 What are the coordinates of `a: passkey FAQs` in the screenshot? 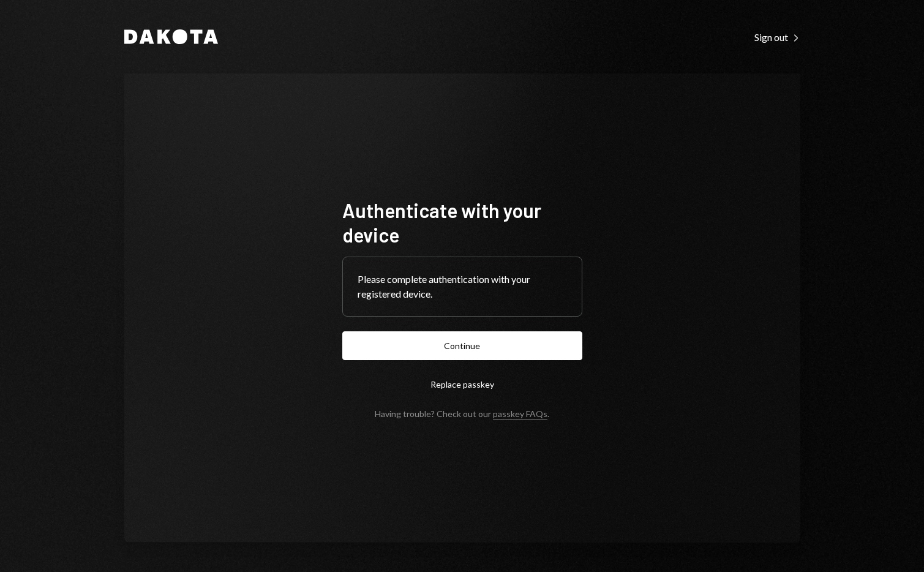 It's located at (520, 414).